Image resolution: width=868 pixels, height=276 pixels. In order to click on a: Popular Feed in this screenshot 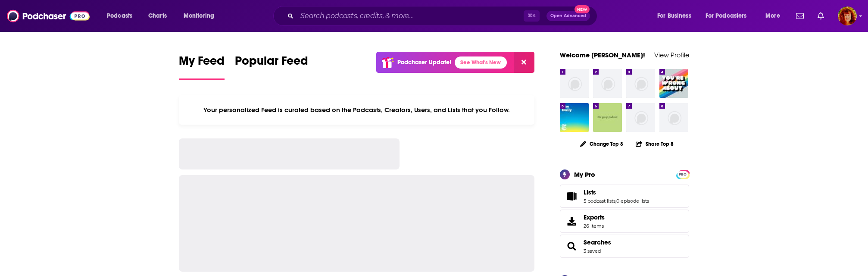, I will do `click(271, 66)`.